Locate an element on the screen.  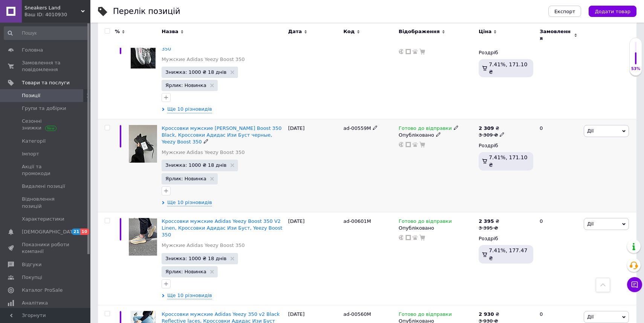
div: 3 395 ₴ is located at coordinates (489, 228).